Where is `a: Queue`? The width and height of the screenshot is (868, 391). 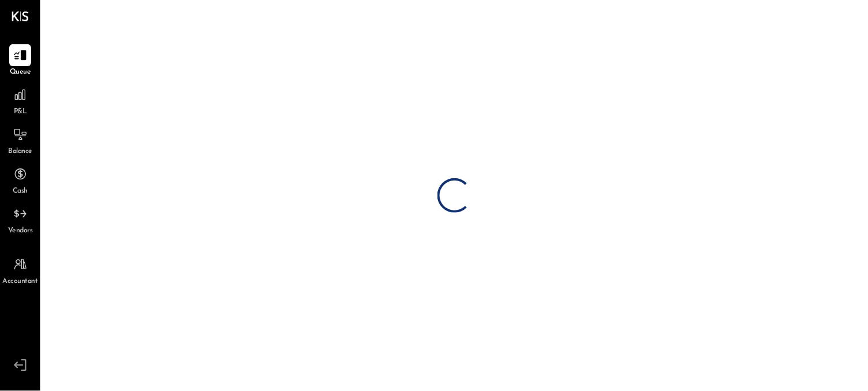 a: Queue is located at coordinates (20, 61).